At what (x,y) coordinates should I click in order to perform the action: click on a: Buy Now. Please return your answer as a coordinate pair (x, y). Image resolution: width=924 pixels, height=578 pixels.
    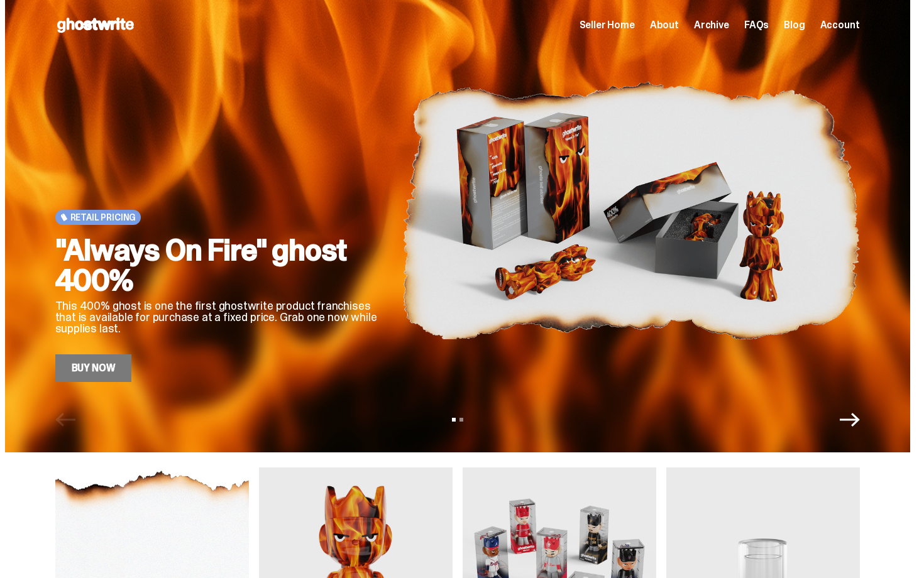
    Looking at the image, I should click on (94, 368).